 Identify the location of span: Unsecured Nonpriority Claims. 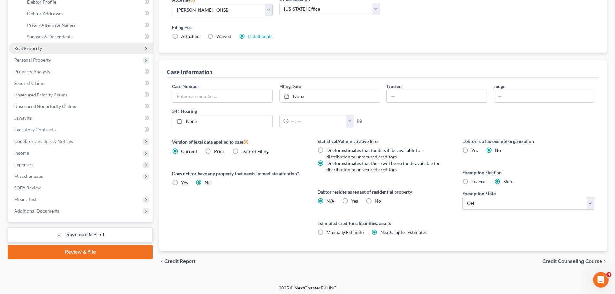
(45, 106).